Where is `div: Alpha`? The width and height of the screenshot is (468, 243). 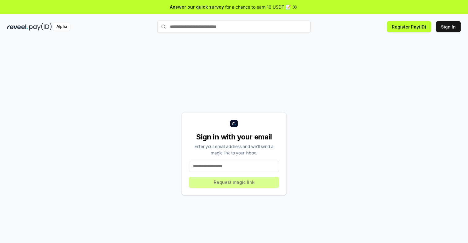 div: Alpha is located at coordinates (62, 27).